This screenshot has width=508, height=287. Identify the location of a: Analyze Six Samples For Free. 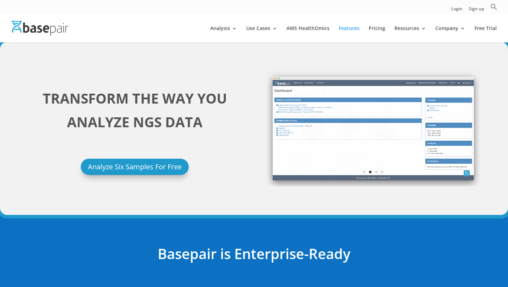
(135, 167).